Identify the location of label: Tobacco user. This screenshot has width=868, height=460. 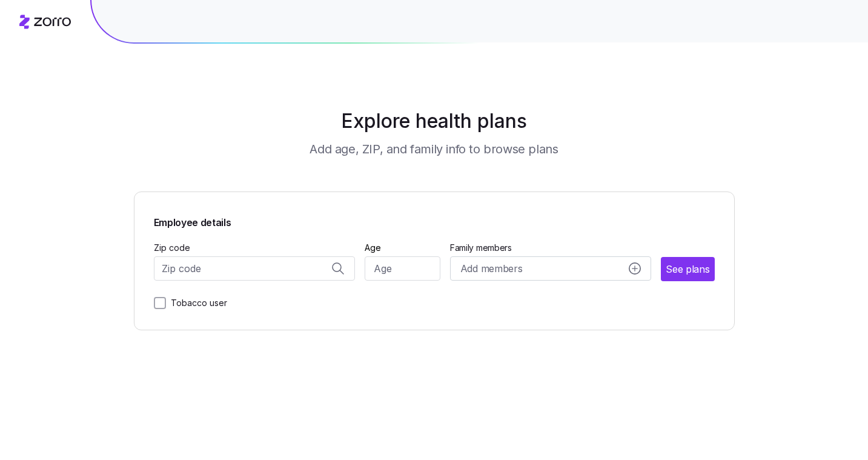
(196, 303).